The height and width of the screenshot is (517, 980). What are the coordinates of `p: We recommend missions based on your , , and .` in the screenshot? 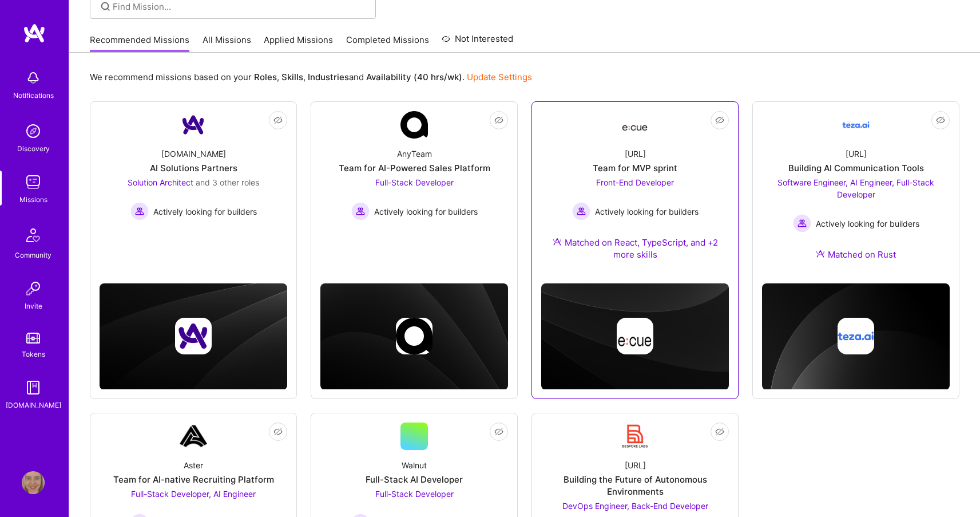 It's located at (311, 77).